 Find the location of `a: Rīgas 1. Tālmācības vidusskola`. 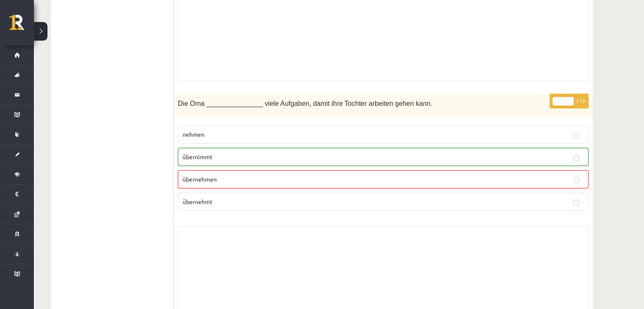

a: Rīgas 1. Tālmācības vidusskola is located at coordinates (21, 25).